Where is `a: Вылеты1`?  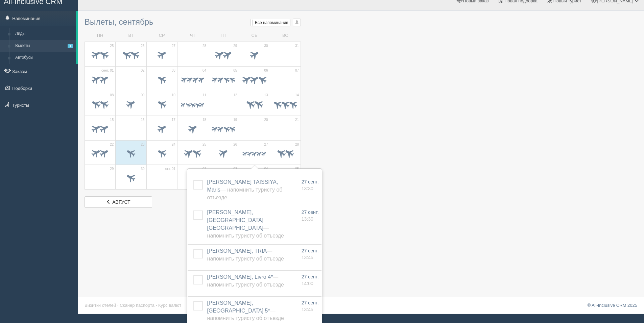 a: Вылеты1 is located at coordinates (44, 46).